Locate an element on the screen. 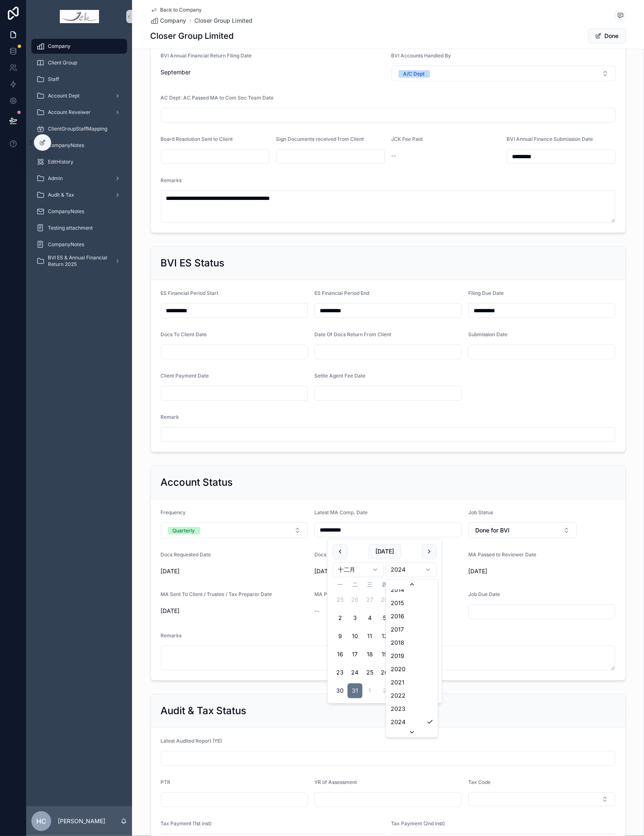  span: 2020 is located at coordinates (398, 669).